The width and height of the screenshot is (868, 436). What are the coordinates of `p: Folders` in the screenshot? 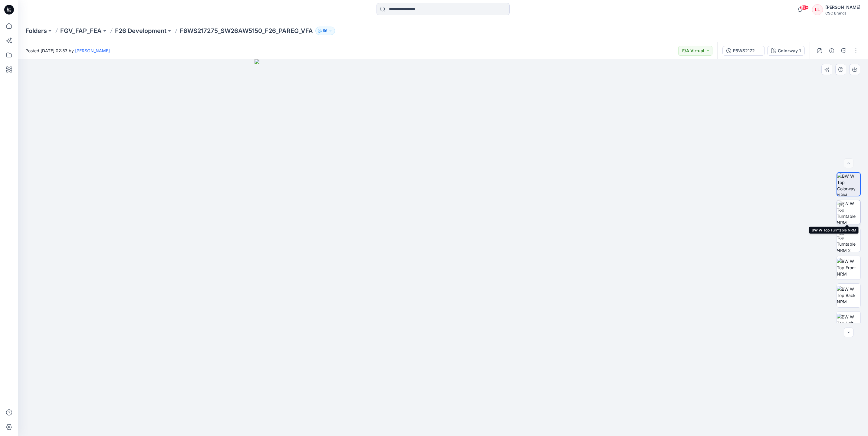 It's located at (36, 31).